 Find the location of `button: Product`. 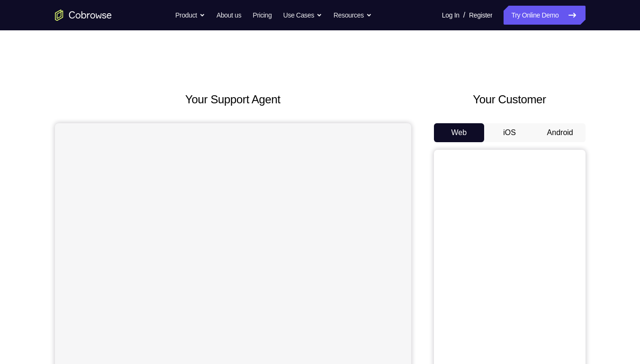

button: Product is located at coordinates (190, 15).